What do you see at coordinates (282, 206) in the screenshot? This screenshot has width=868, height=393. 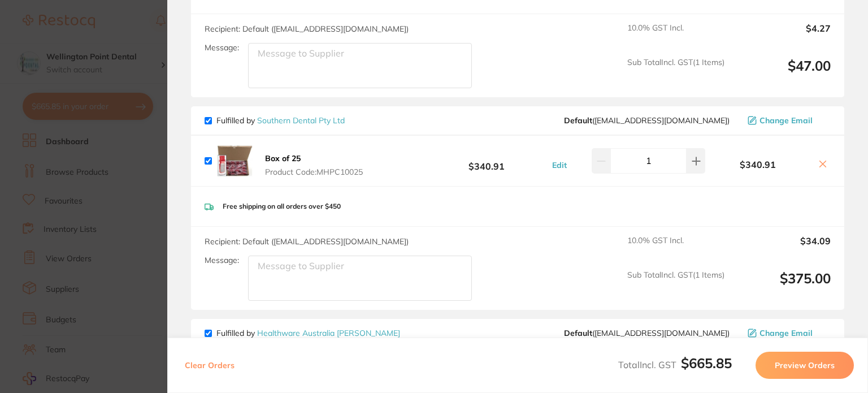 I see `p: Free shipping on all orders over $450` at bounding box center [282, 206].